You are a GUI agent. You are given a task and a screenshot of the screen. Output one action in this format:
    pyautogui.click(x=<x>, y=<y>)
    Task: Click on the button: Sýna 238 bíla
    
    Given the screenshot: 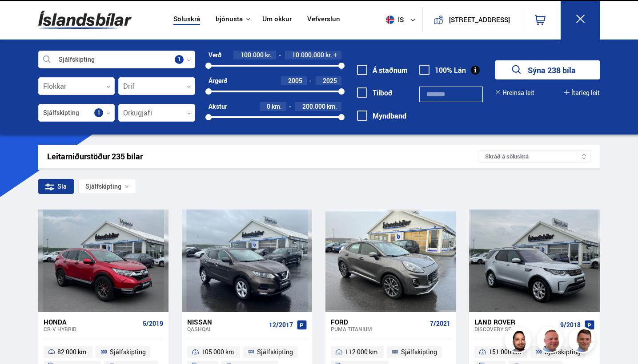 What is the action you would take?
    pyautogui.click(x=547, y=70)
    